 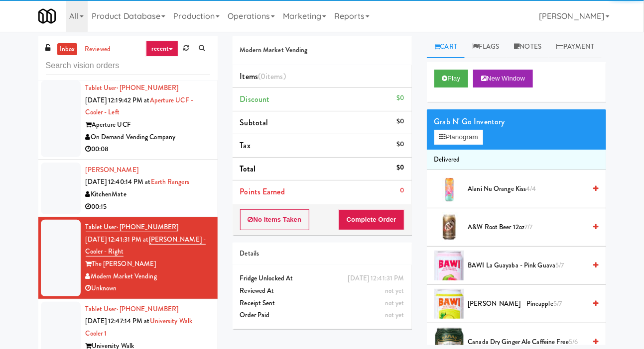 I want to click on a: Flags, so click(x=486, y=47).